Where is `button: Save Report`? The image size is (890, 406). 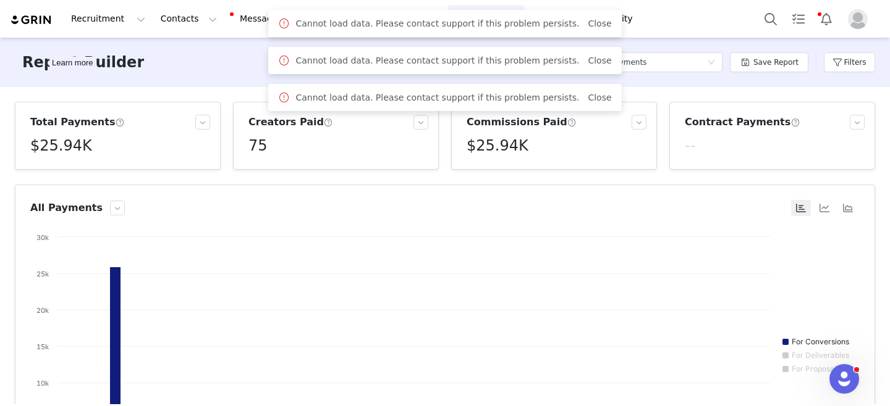 button: Save Report is located at coordinates (768, 62).